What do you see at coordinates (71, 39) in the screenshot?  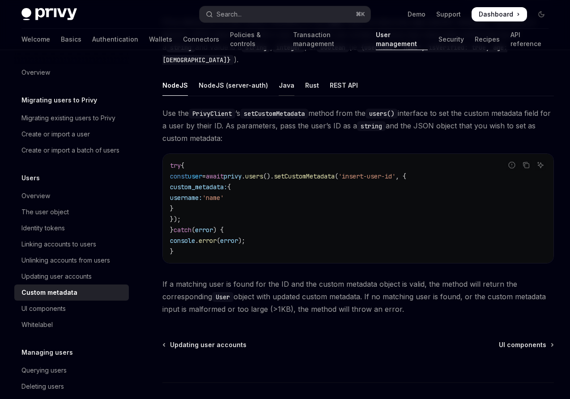 I see `a: Basics` at bounding box center [71, 39].